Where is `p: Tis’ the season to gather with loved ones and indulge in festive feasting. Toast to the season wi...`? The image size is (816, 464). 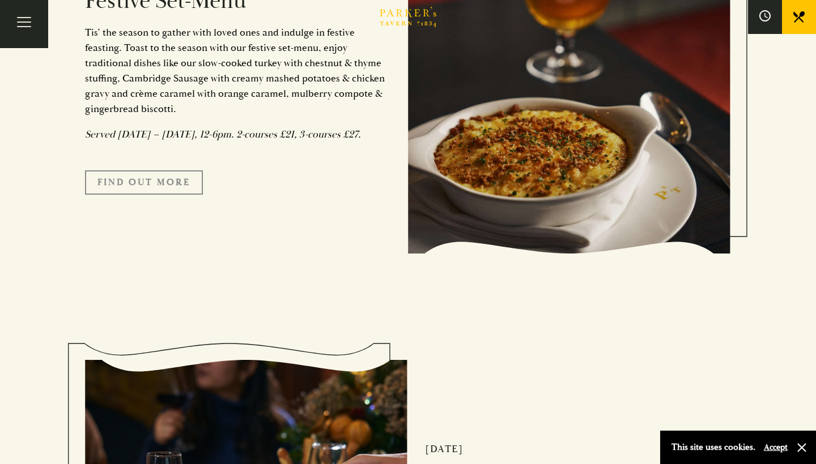 p: Tis’ the season to gather with loved ones and indulge in festive feasting. Toast to the season wi... is located at coordinates (238, 71).